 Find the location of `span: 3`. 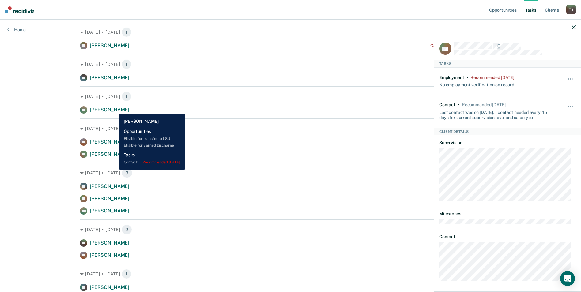

span: 3 is located at coordinates (127, 173).